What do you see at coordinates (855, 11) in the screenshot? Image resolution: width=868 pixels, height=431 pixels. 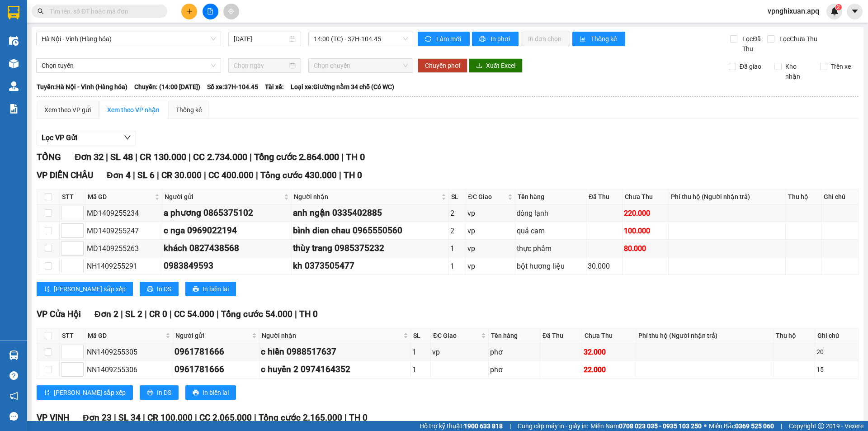 I see `span: caret-down` at bounding box center [855, 11].